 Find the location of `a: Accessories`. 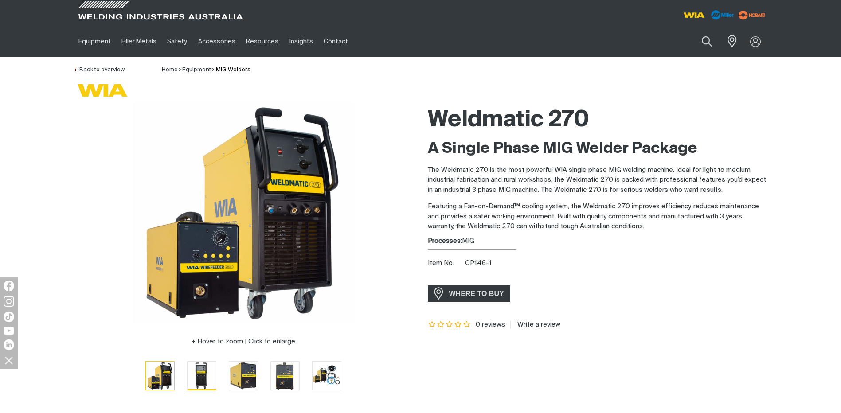

a: Accessories is located at coordinates (217, 41).